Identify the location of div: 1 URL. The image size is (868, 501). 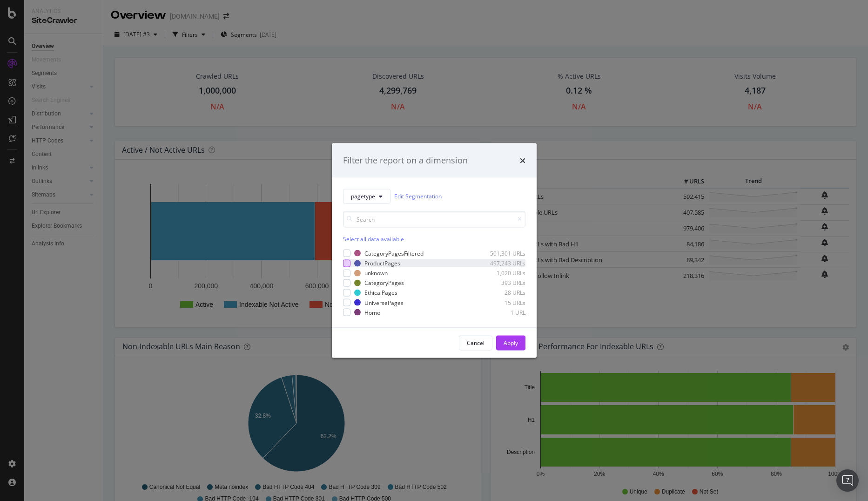
(502, 312).